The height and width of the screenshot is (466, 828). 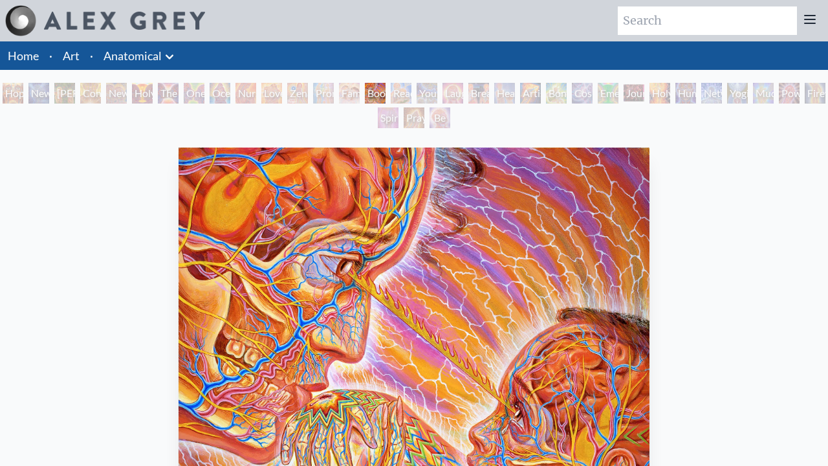 I want to click on div: Journey of the Wounded Healer, so click(x=634, y=93).